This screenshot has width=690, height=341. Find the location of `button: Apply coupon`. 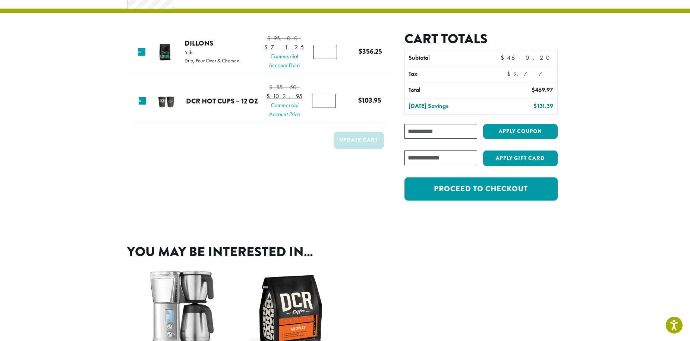

button: Apply coupon is located at coordinates (521, 131).